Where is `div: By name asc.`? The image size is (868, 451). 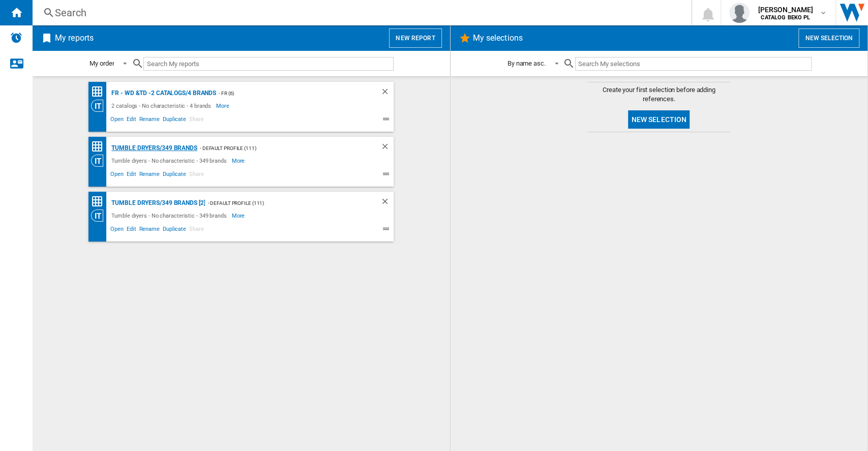
div: By name asc. is located at coordinates (526, 63).